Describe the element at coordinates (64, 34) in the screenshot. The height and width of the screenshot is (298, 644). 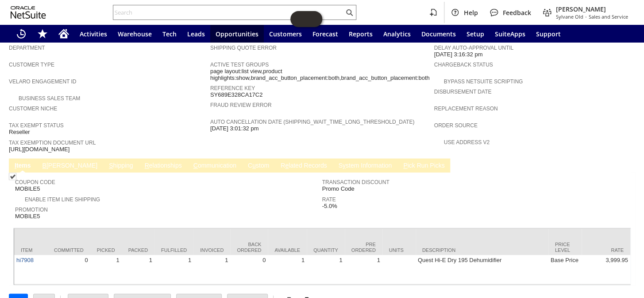
I see `a: Home` at that location.